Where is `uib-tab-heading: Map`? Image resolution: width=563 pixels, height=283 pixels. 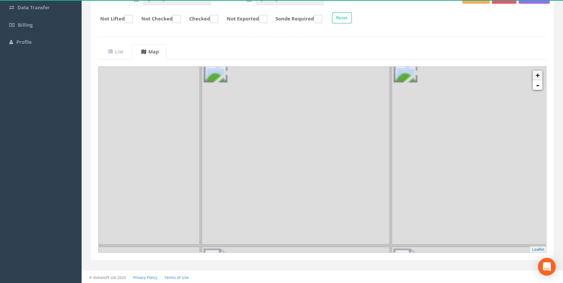
uib-tab-heading: Map is located at coordinates (150, 52).